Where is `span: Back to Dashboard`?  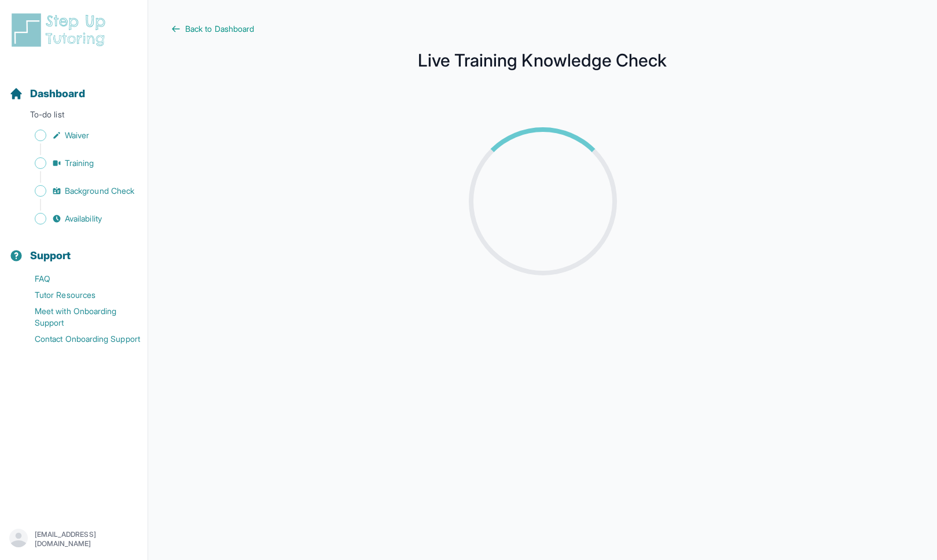 span: Back to Dashboard is located at coordinates (219, 29).